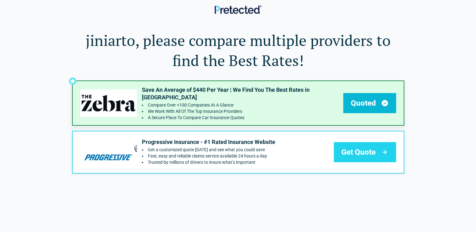  What do you see at coordinates (238, 50) in the screenshot?
I see `h1: jiniarto, please compare multiple providers to find the Best Rates!` at bounding box center [238, 50].